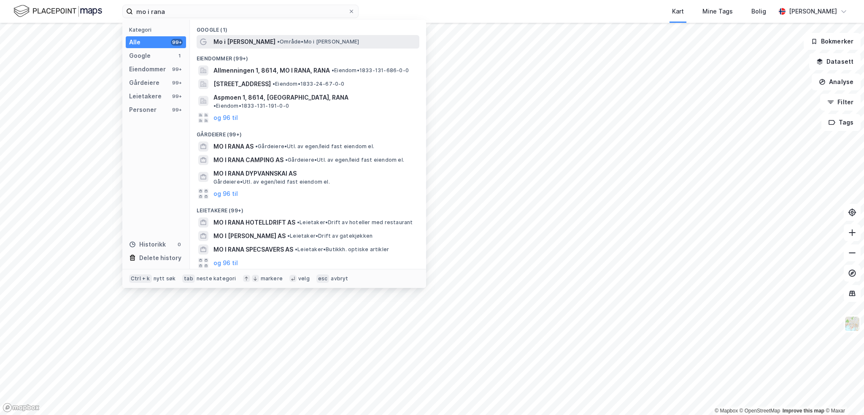 This screenshot has width=864, height=415. I want to click on div: Kart, so click(678, 11).